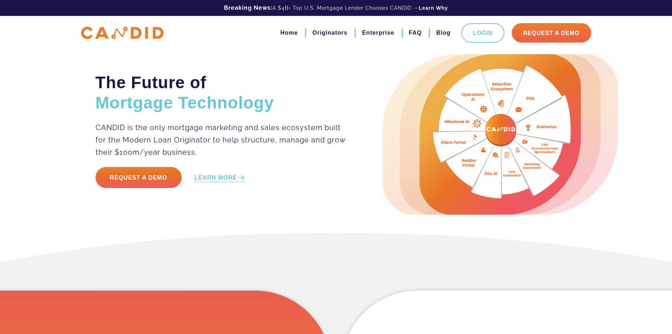  I want to click on a: Request a Demo, so click(139, 178).